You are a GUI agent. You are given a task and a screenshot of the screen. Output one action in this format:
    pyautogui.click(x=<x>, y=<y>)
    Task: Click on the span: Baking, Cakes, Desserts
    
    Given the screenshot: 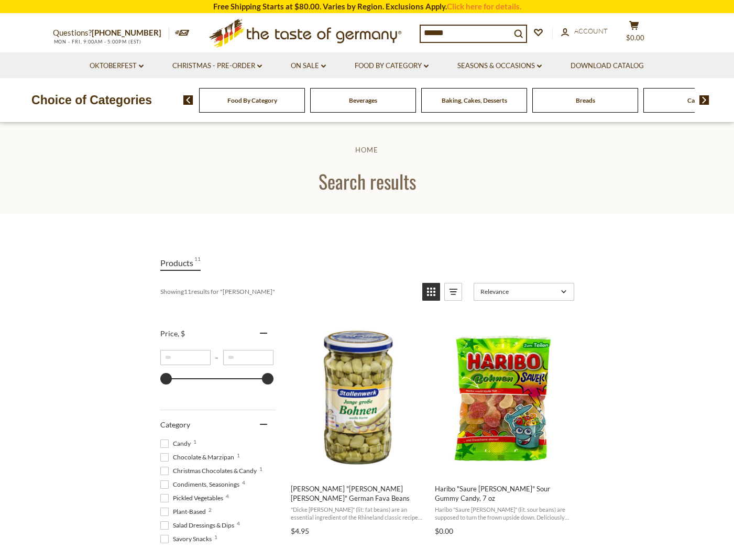 What is the action you would take?
    pyautogui.click(x=474, y=100)
    